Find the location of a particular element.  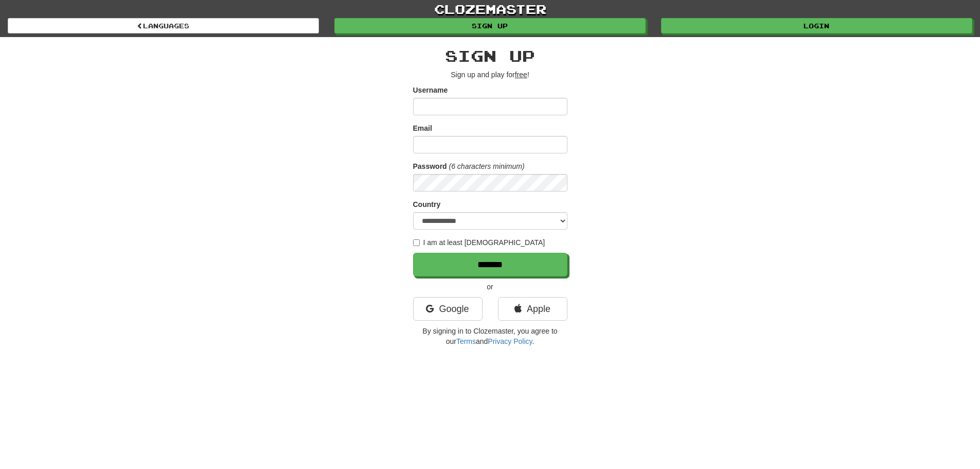

em: (6 characters minimum) is located at coordinates (486, 166).